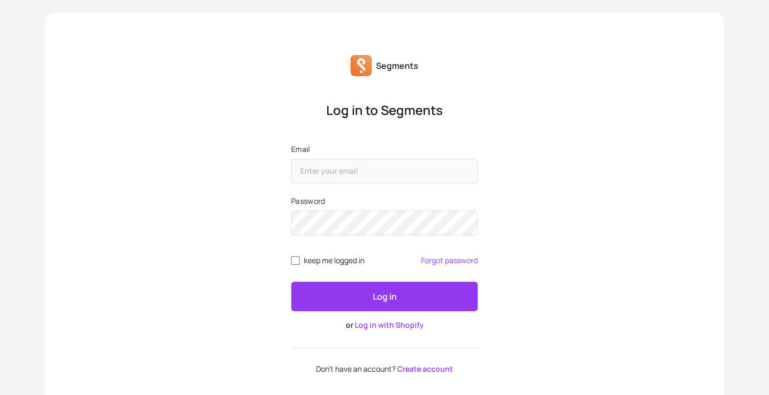 The height and width of the screenshot is (395, 769). Describe the element at coordinates (384, 110) in the screenshot. I see `p: Log in to Segments` at that location.